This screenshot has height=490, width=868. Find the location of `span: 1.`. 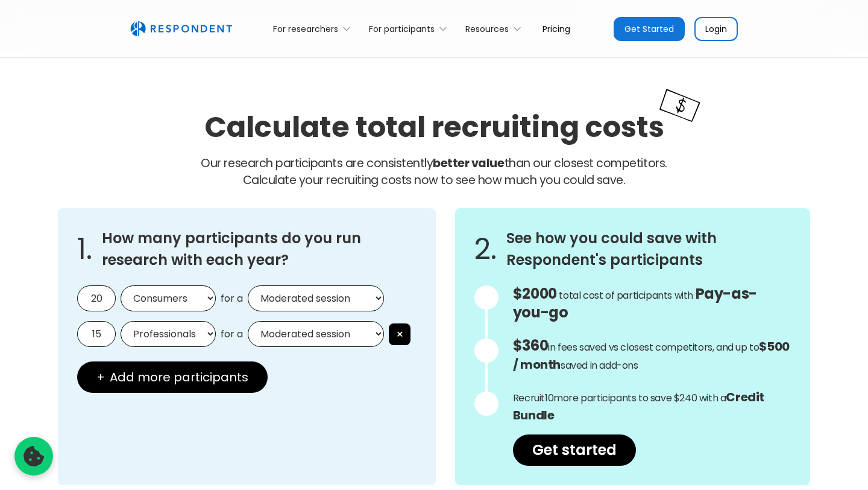

span: 1. is located at coordinates (84, 249).